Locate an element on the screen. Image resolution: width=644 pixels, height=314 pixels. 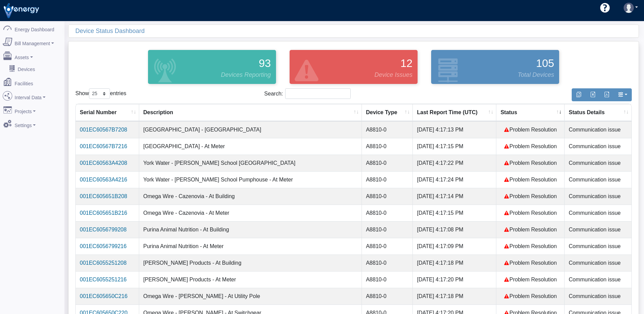
th: Status: activate to sort column ascending is located at coordinates (530, 113).